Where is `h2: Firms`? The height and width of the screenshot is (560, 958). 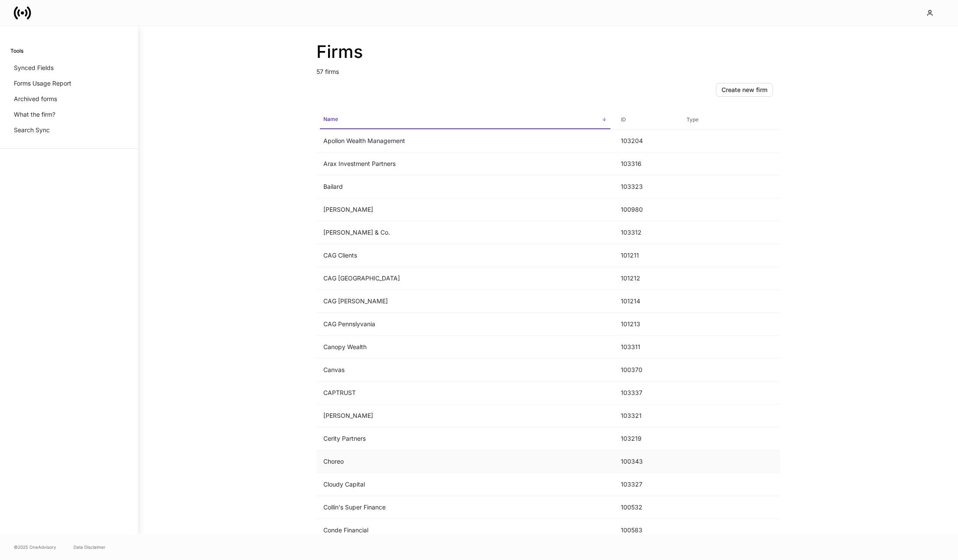 h2: Firms is located at coordinates (549, 52).